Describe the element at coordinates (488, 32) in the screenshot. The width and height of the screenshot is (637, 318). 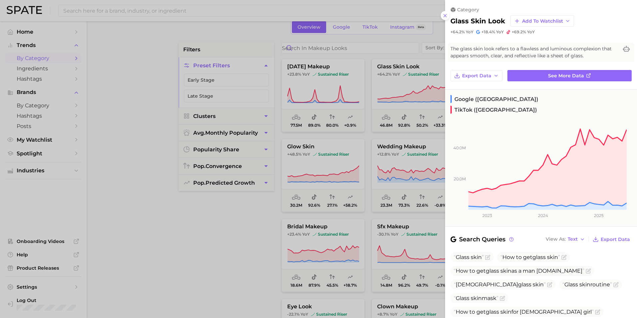
I see `span: +18.4%` at that location.